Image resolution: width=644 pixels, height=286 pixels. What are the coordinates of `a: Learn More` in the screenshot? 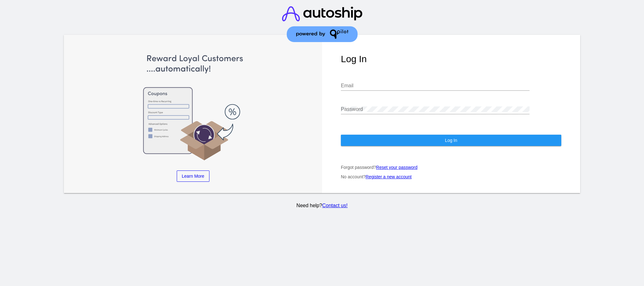 It's located at (193, 176).